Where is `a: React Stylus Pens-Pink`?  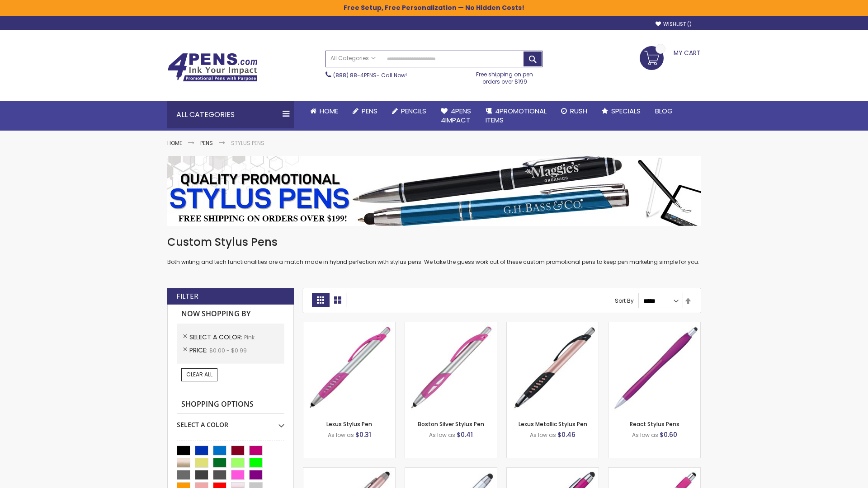
a: React Stylus Pens-Pink is located at coordinates (654, 326).